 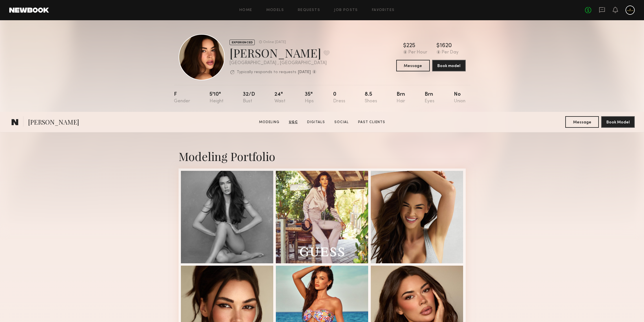 What do you see at coordinates (339, 98) in the screenshot?
I see `div: 0` at bounding box center [339, 98].